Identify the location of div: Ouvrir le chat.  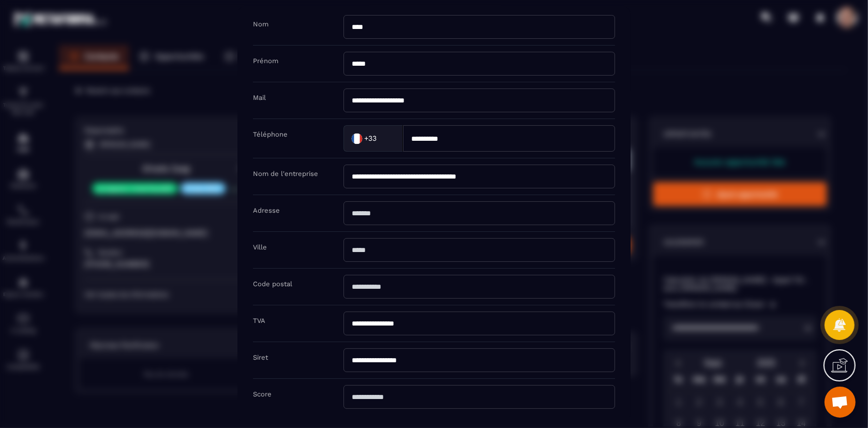
(840, 402).